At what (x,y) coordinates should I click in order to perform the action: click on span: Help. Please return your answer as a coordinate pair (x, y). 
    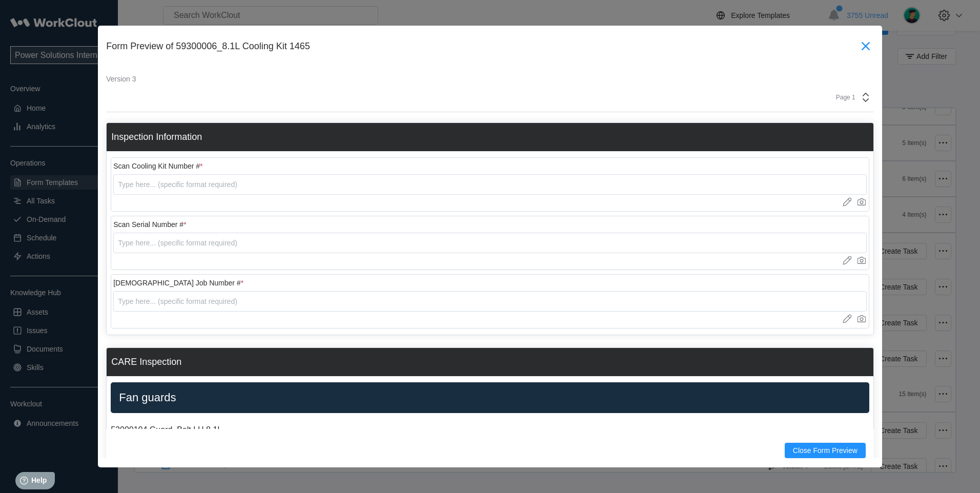
    Looking at the image, I should click on (28, 12).